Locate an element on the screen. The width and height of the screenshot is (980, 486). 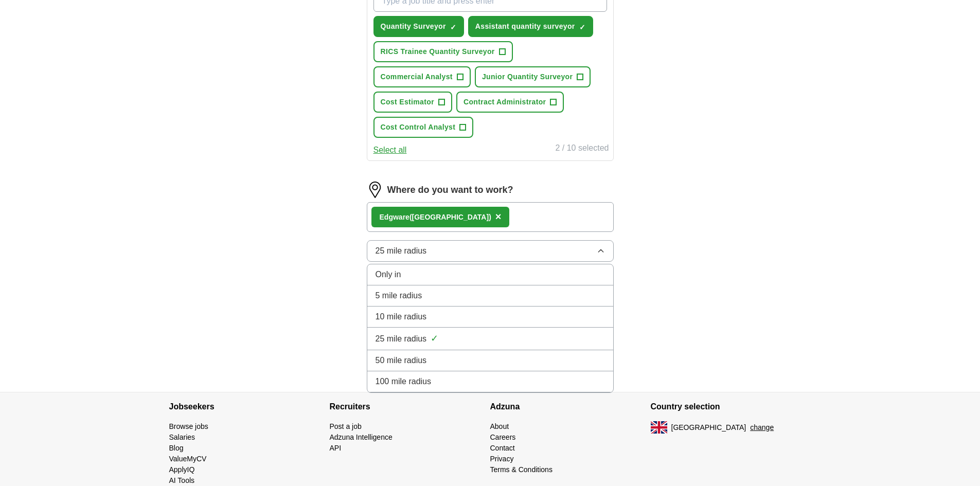
button: Cost Estimator is located at coordinates (413, 102).